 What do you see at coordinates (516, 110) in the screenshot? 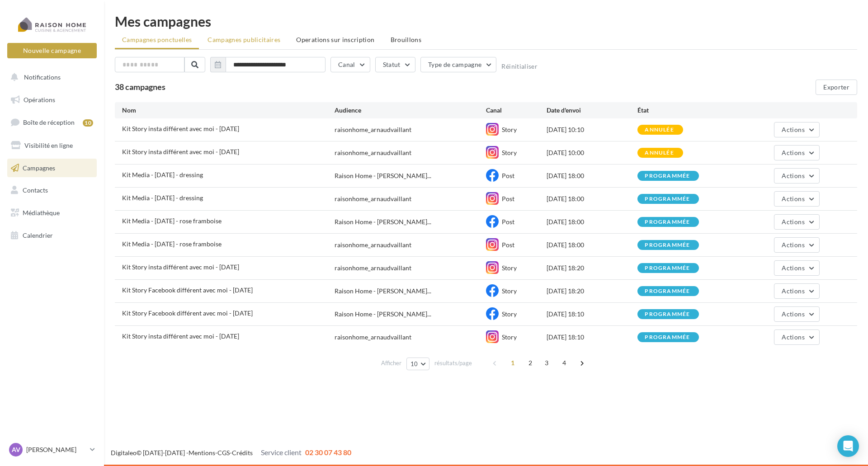
I see `div: Canal` at bounding box center [516, 110].